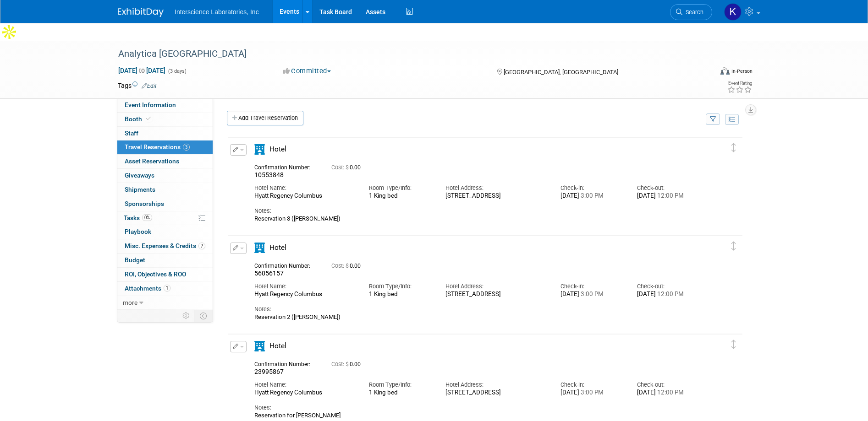 This screenshot has width=868, height=421. Describe the element at coordinates (740, 84) in the screenshot. I see `div: Event Rating` at that location.